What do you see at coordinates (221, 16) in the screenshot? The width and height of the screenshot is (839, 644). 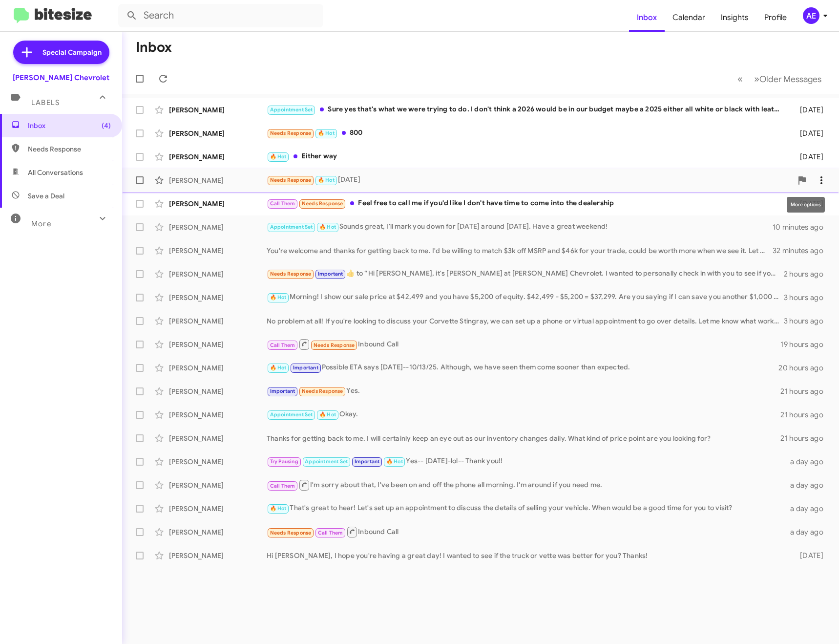 I see `input: Search` at bounding box center [221, 16].